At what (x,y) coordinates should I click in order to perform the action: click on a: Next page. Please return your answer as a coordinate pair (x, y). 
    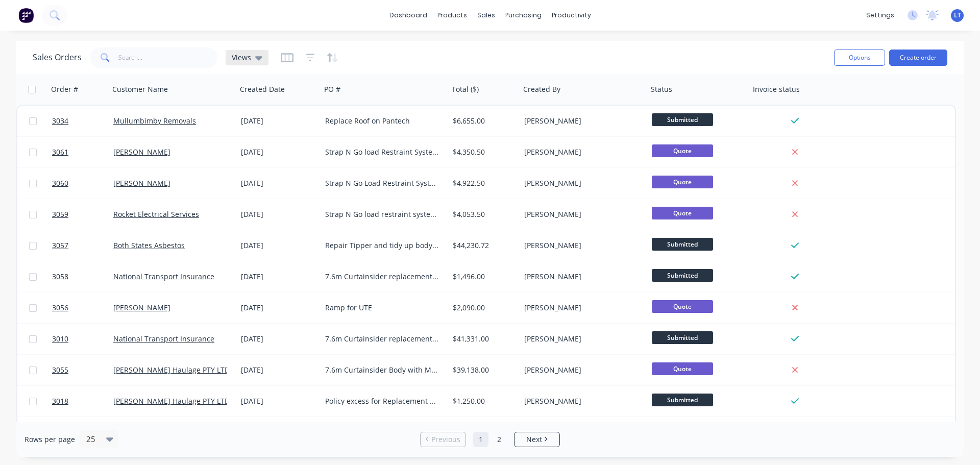
    Looking at the image, I should click on (537, 439).